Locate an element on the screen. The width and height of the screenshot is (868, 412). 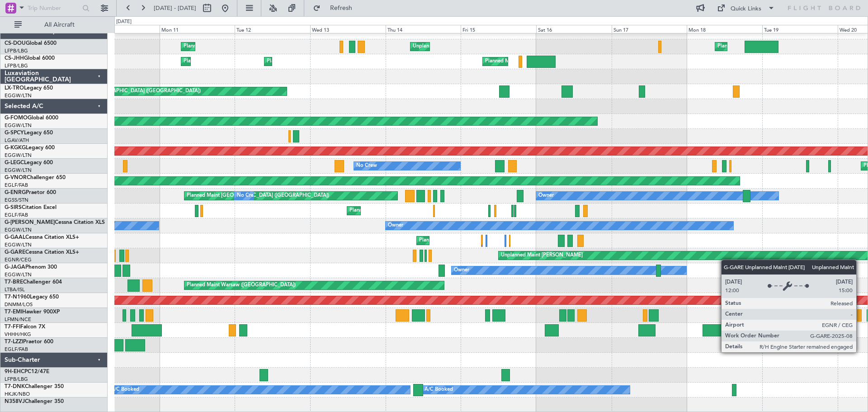
span: T7-N1960 is located at coordinates (17, 297).